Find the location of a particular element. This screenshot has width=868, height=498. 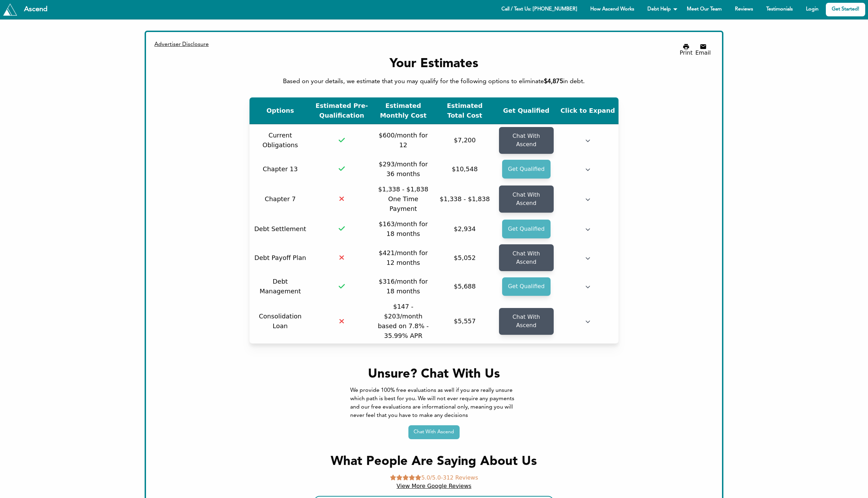

td: Chapter 7 is located at coordinates (280, 200).